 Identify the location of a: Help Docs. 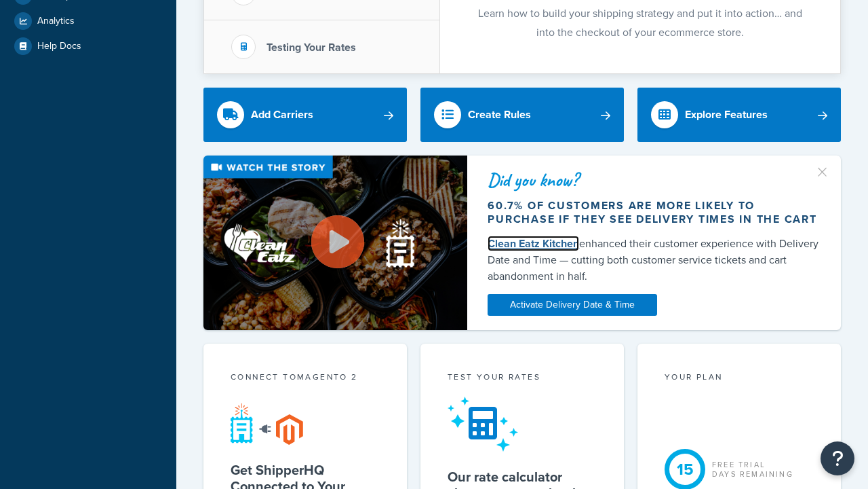
(89, 46).